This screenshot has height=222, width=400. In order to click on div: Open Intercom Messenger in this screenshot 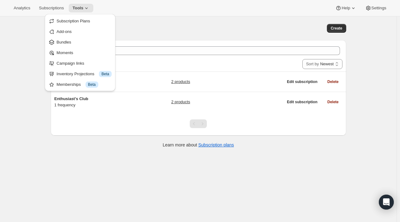, I will do `click(387, 202)`.